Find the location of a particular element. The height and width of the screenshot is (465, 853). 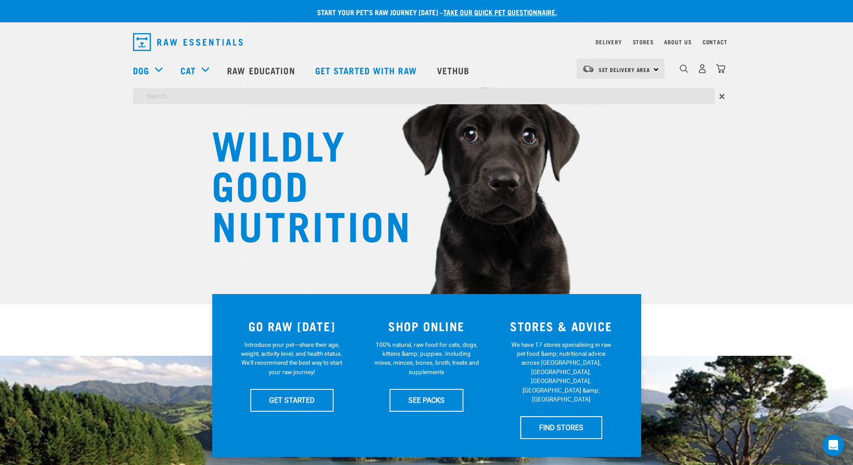

a: Raw Education is located at coordinates (262, 70).